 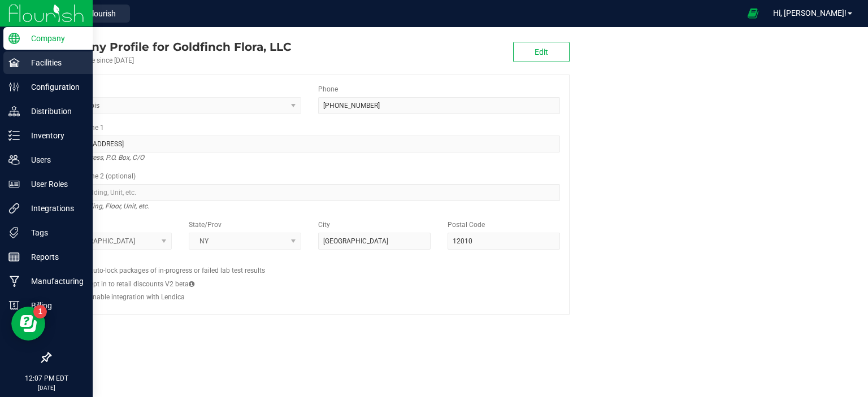 What do you see at coordinates (14, 184) in the screenshot?
I see `inline-svg: User Roles` at bounding box center [14, 184].